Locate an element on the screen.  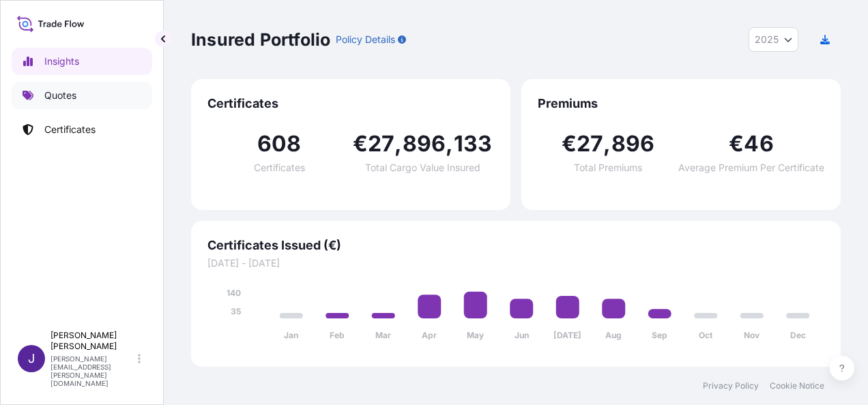
span: Total Premiums is located at coordinates (608, 168).